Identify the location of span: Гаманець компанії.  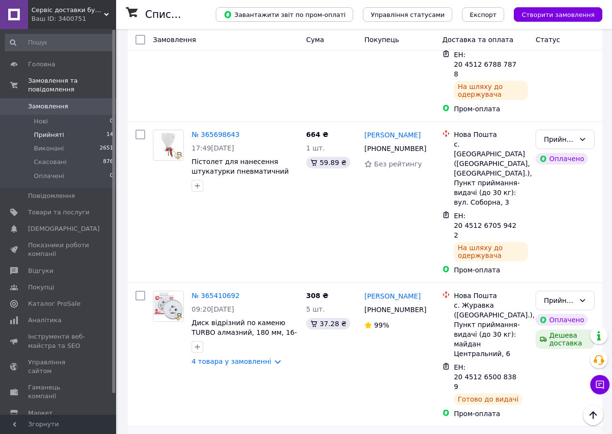
(59, 392).